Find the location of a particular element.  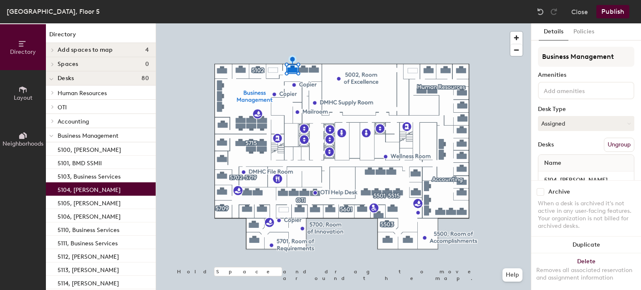

p: 5110, Business Services is located at coordinates (88, 229).